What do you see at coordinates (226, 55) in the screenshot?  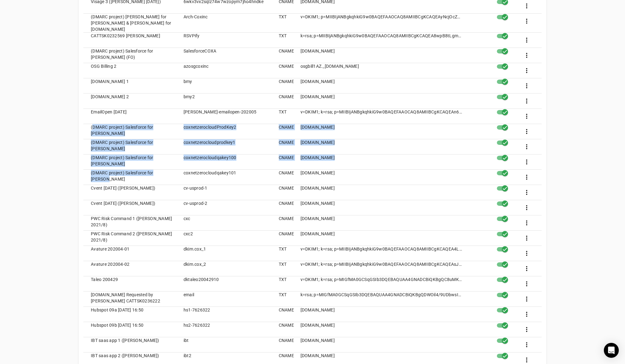 I see `mat-cell: SalesforceCOXA` at bounding box center [226, 55].